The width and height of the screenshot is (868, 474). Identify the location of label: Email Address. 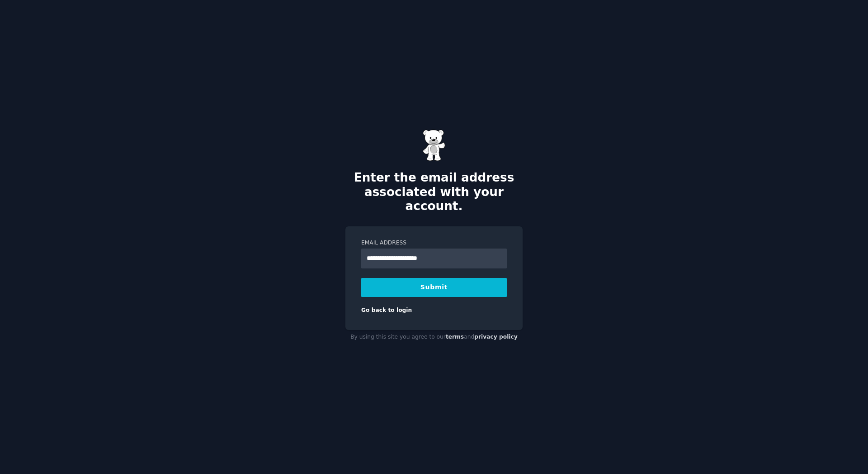
(434, 243).